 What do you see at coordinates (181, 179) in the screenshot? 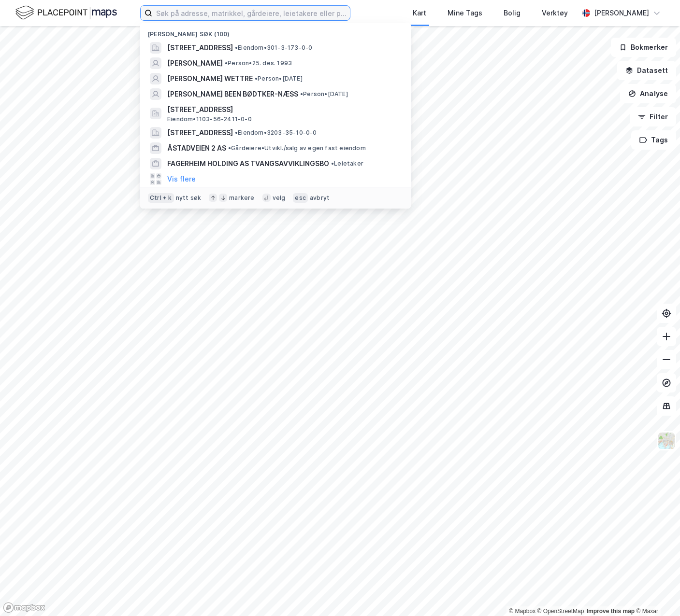
I see `button: Vis flere` at bounding box center [181, 179].